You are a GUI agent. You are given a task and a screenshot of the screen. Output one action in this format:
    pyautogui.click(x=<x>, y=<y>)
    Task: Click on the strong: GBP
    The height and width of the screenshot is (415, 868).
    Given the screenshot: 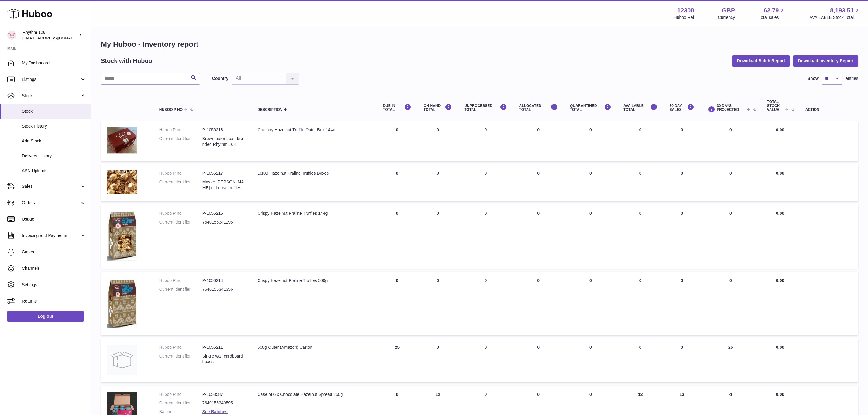 What is the action you would take?
    pyautogui.click(x=728, y=10)
    